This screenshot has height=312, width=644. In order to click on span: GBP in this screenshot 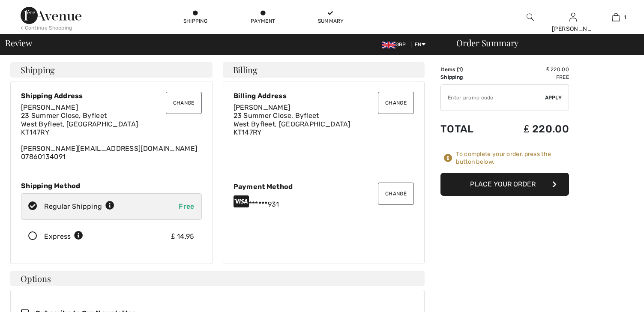, I will do `click(395, 44)`.